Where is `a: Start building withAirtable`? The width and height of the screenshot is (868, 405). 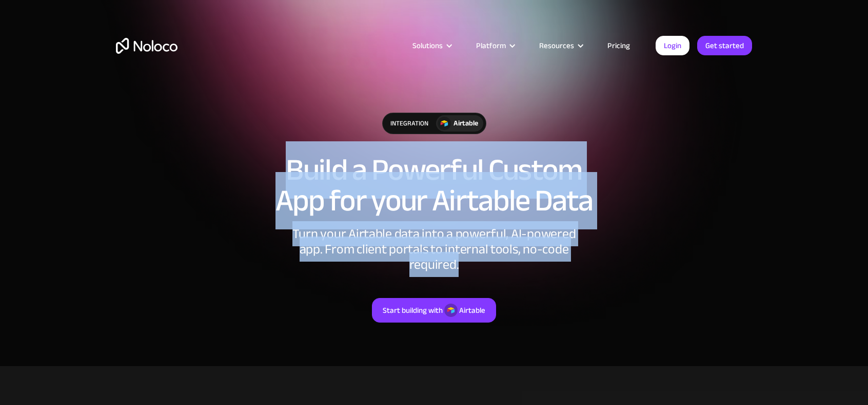 a: Start building withAirtable is located at coordinates (434, 311).